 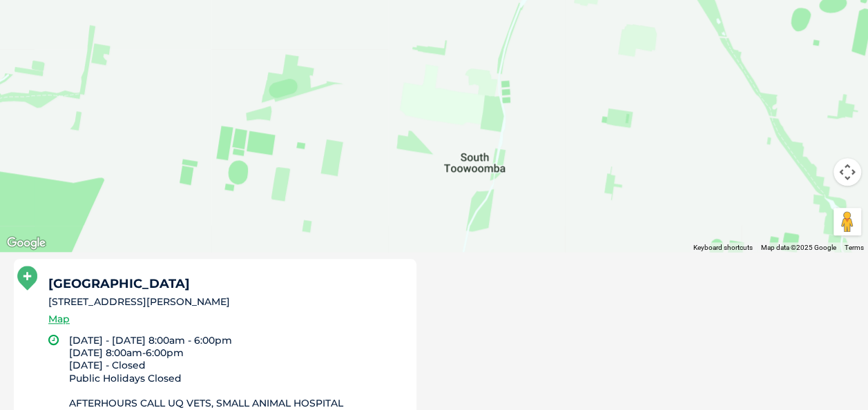 I want to click on button: Drag Pegman onto the map to open Street View, so click(x=848, y=222).